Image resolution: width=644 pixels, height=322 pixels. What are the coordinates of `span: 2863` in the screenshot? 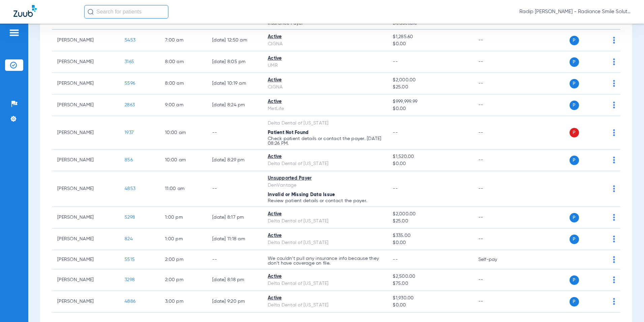 It's located at (130, 105).